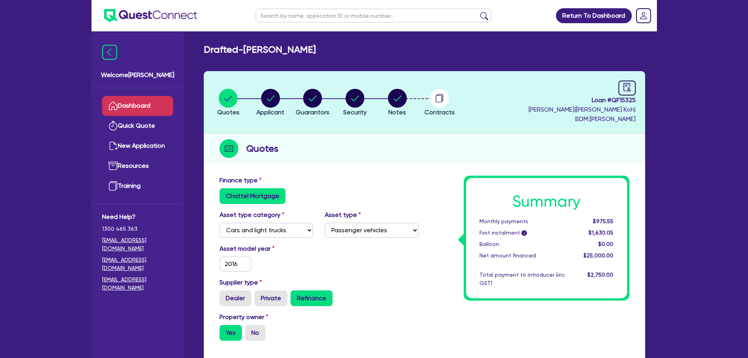 The height and width of the screenshot is (358, 748). I want to click on label: Refinance, so click(311, 298).